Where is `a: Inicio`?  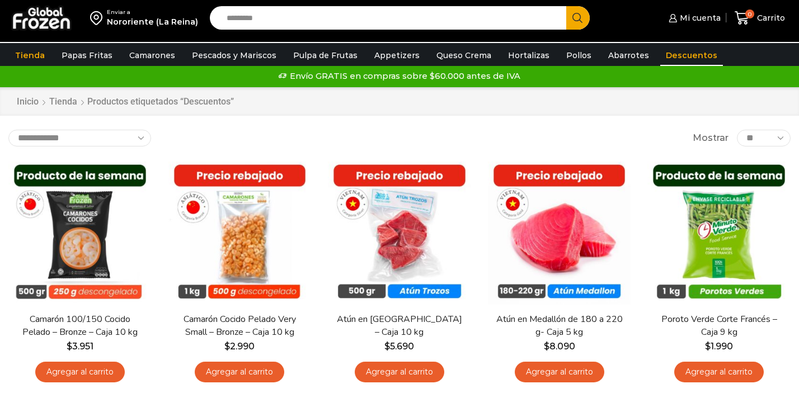
a: Inicio is located at coordinates (27, 102).